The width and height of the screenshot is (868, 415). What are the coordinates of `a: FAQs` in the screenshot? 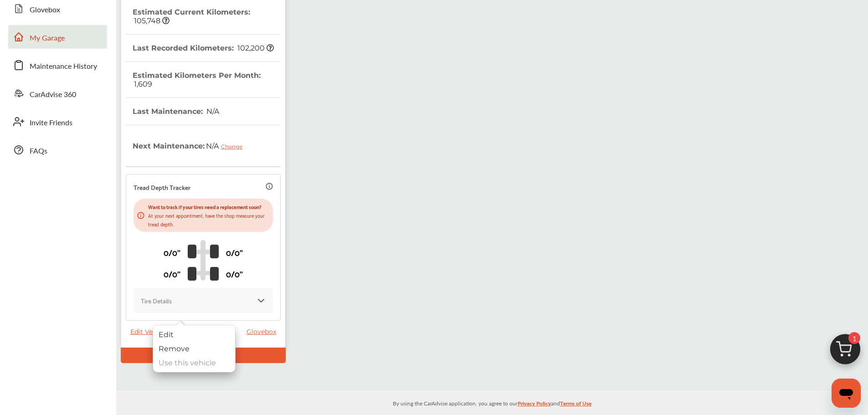 It's located at (57, 150).